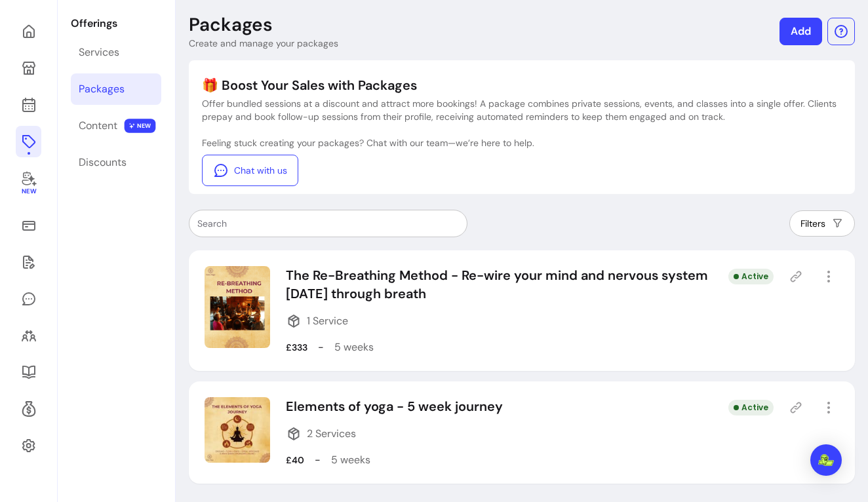 The height and width of the screenshot is (502, 868). Describe the element at coordinates (98, 126) in the screenshot. I see `div: Content` at that location.